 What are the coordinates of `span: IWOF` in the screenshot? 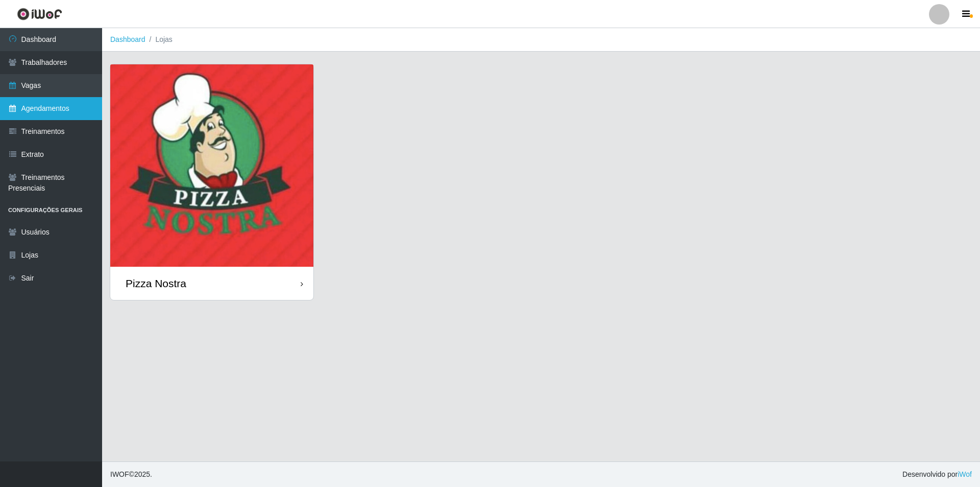 It's located at (119, 474).